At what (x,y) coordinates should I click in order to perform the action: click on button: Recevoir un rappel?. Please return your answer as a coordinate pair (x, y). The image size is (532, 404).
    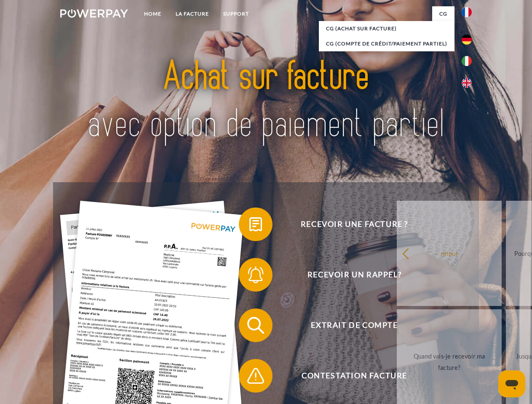
    Looking at the image, I should click on (348, 275).